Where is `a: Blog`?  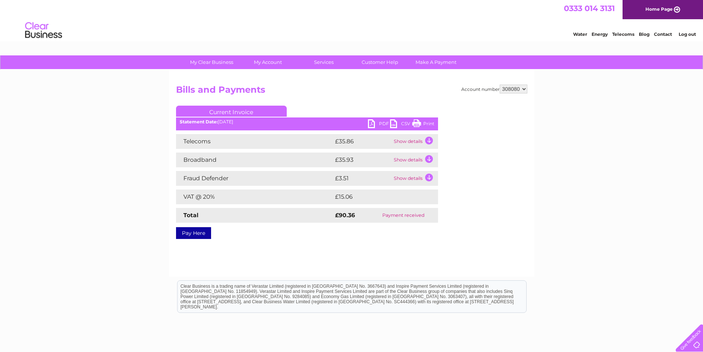 a: Blog is located at coordinates (644, 34).